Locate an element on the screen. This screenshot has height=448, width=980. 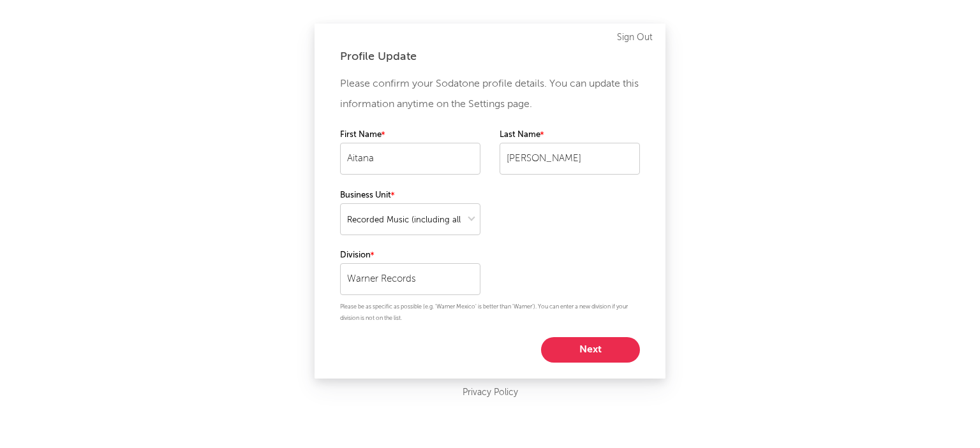
input: Your division is located at coordinates (410, 279).